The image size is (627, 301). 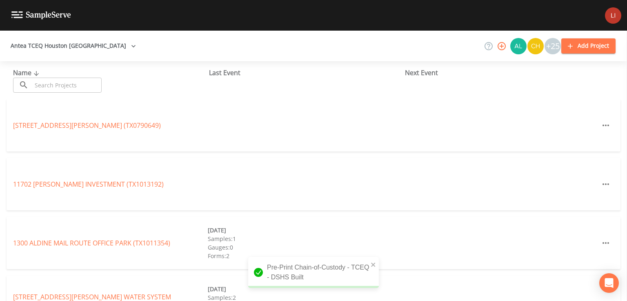 What do you see at coordinates (305, 247) in the screenshot?
I see `div: Gauges: 0` at bounding box center [305, 247].